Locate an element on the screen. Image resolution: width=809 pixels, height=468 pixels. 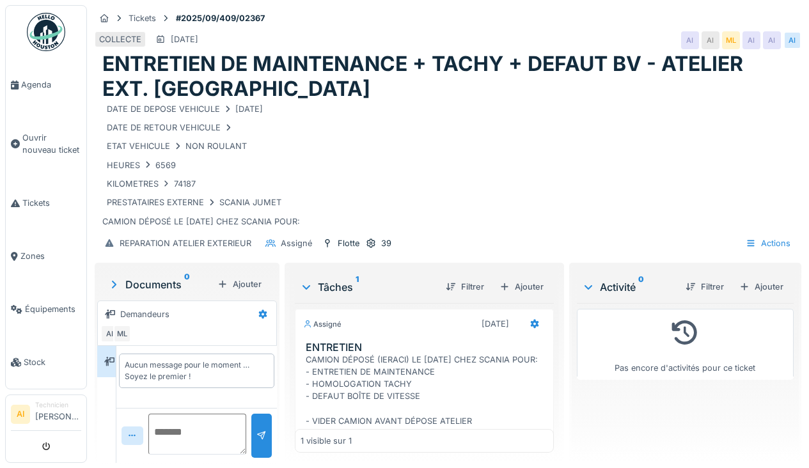
a: Ouvrir nouveau ticket is located at coordinates (46, 144).